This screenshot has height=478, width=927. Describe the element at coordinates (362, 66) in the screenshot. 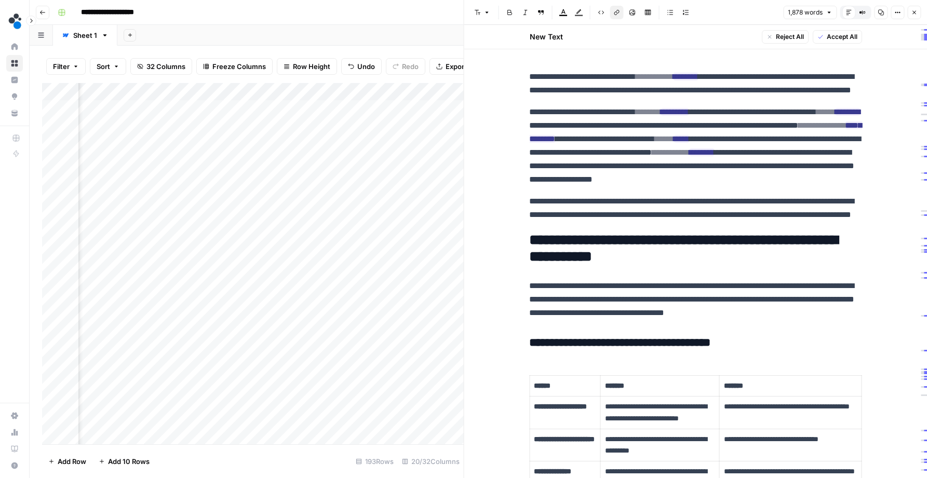

I see `button: Undo` at that location.